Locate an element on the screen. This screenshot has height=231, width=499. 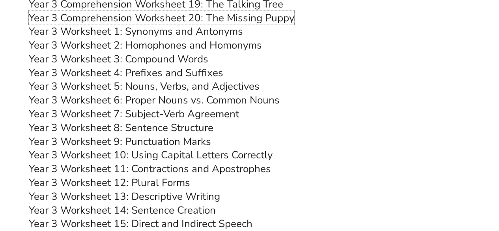
a: Year 3 Worksheet 12: Plural Forms is located at coordinates (109, 182).